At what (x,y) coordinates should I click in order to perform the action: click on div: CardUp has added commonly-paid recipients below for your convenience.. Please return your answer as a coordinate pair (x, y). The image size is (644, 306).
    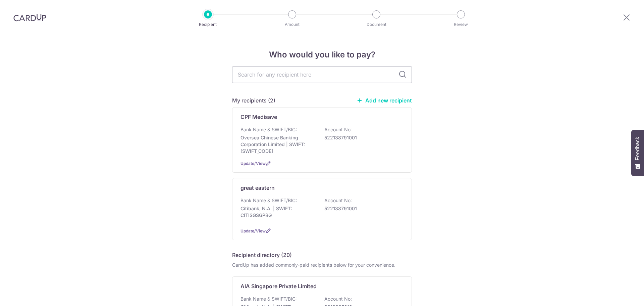
    Looking at the image, I should click on (322, 265).